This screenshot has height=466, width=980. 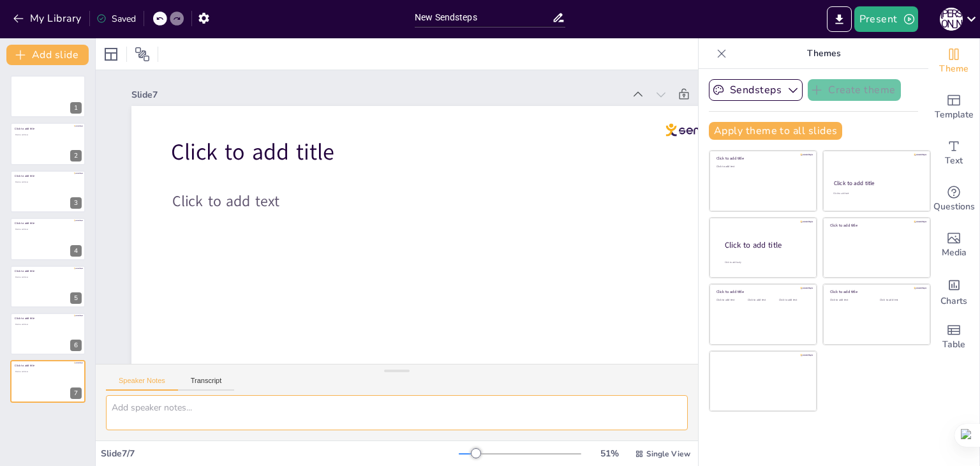 I want to click on p: Themes, so click(x=823, y=54).